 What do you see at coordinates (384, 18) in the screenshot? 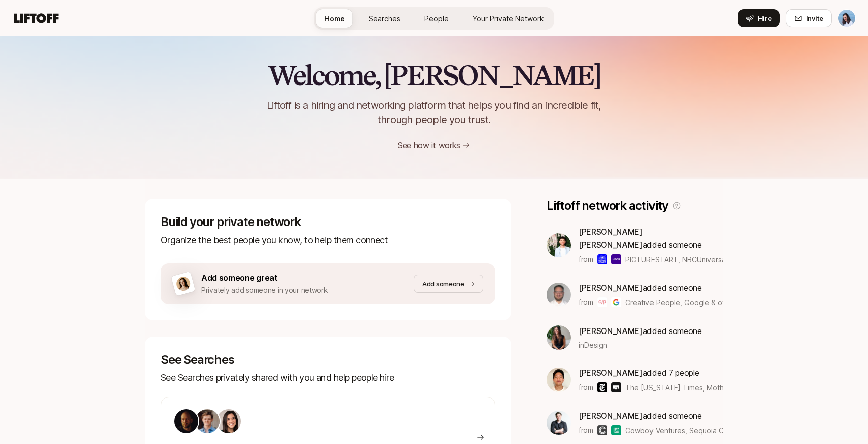
I see `a: Searches` at bounding box center [384, 18].